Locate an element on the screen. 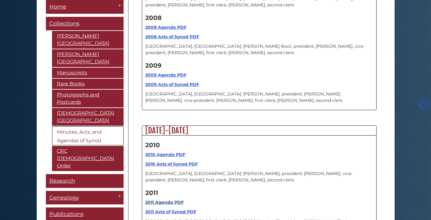 The image size is (431, 220). strong: 2011 is located at coordinates (152, 193).